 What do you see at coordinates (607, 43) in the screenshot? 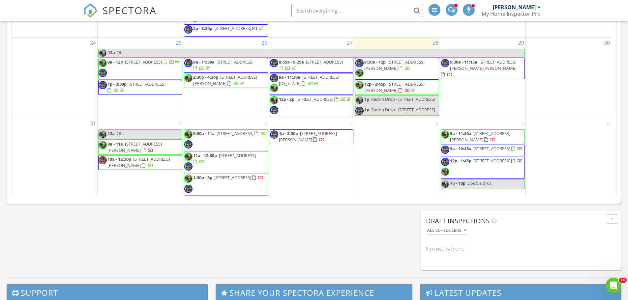
I see `a: Go to August 30, 2025` at bounding box center [607, 43].